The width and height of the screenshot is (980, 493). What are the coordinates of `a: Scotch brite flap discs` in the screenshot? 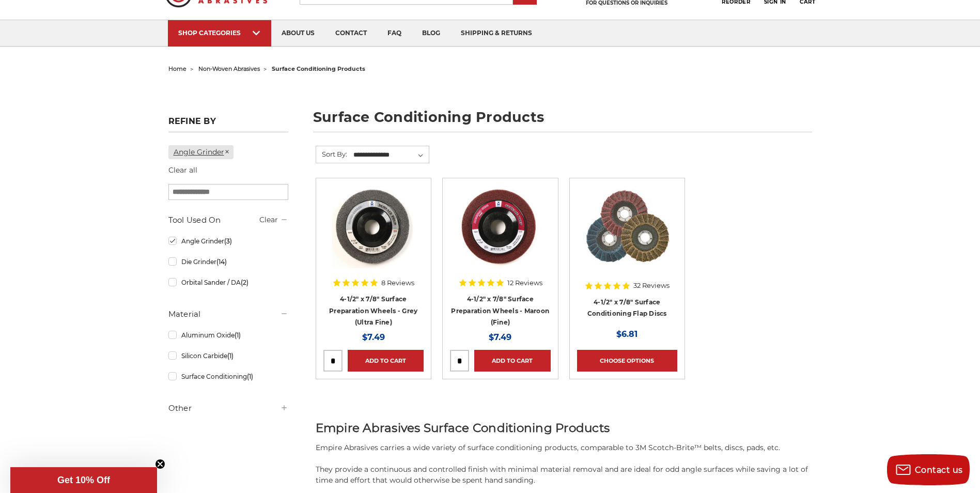 It's located at (627, 236).